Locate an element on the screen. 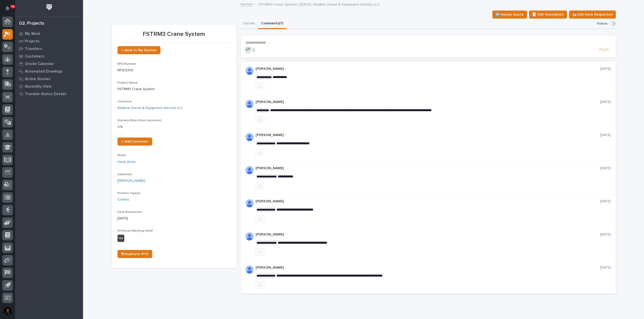  button: Post is located at coordinates (603, 50).